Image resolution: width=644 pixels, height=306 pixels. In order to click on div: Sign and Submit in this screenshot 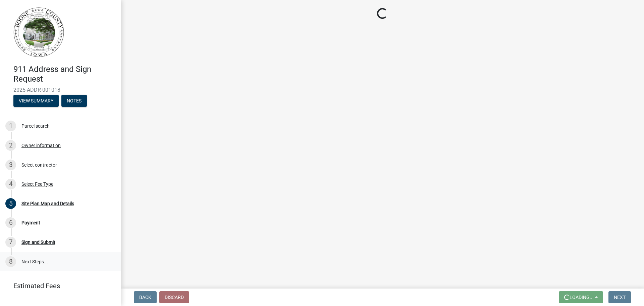, I will do `click(38, 242)`.